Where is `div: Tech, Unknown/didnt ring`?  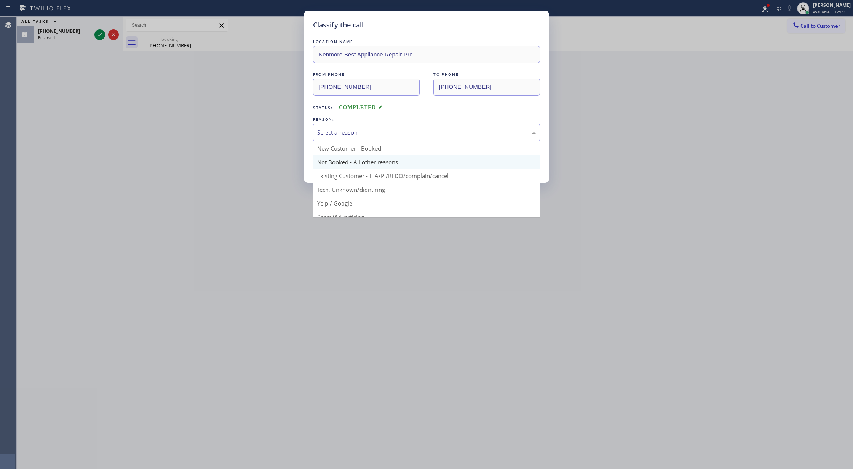
div: Tech, Unknown/didnt ring is located at coordinates (427, 189).